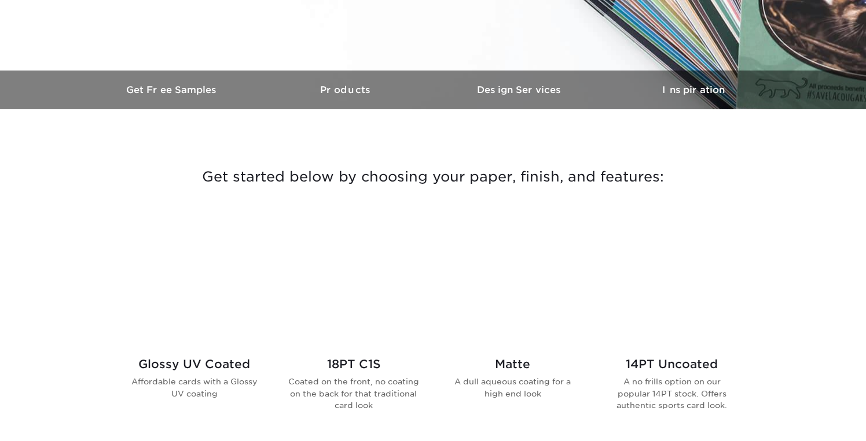 Image resolution: width=866 pixels, height=441 pixels. What do you see at coordinates (671, 282) in the screenshot?
I see `img: 14PT Uncoated Trading Cards` at bounding box center [671, 282].